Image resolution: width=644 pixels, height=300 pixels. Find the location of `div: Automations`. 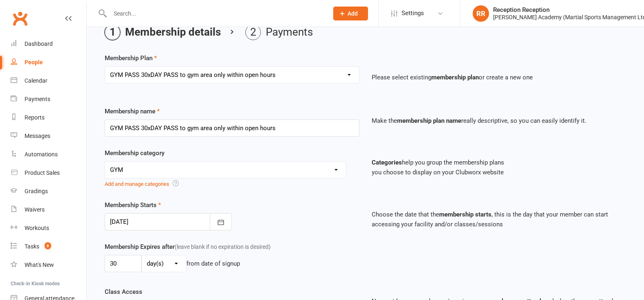

div: Automations is located at coordinates (41, 154).